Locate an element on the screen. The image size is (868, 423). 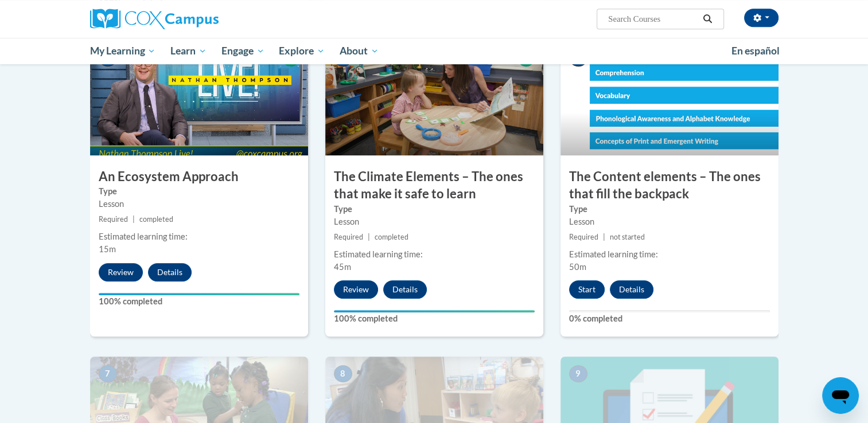
button: Search is located at coordinates (708, 19).